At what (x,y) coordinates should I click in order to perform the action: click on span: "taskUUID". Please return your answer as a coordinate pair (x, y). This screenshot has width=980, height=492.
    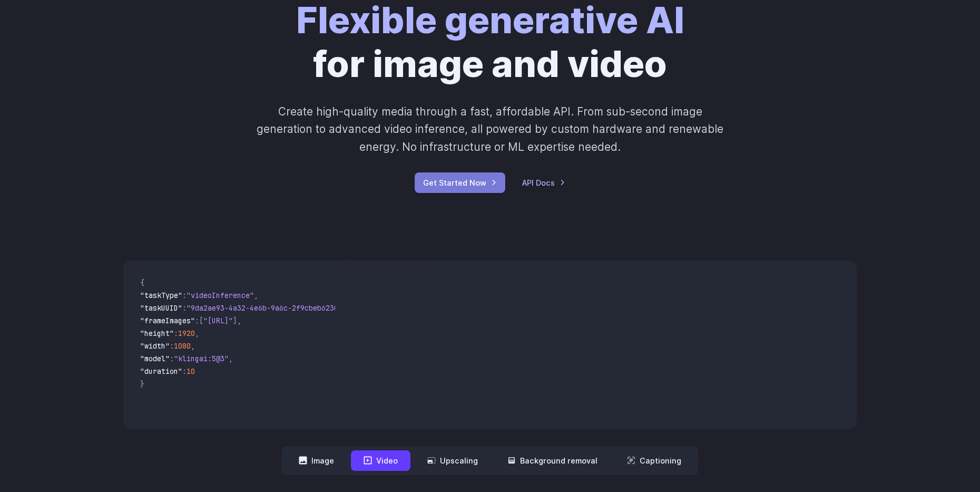
    Looking at the image, I should click on (161, 308).